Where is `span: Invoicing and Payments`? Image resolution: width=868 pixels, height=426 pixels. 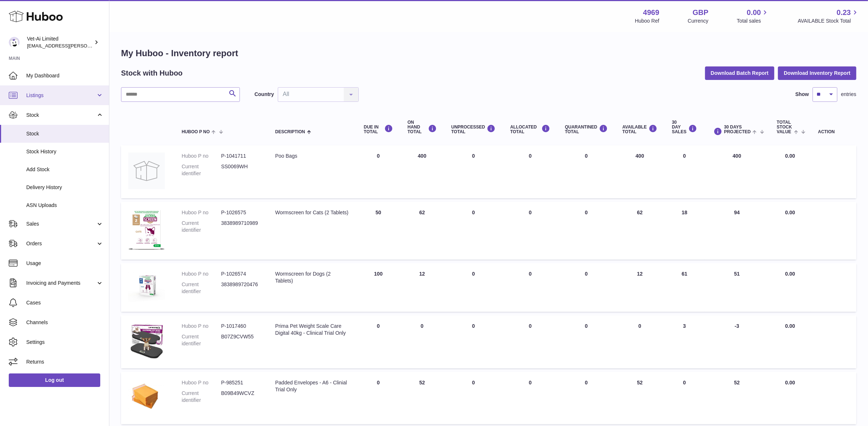 span: Invoicing and Payments is located at coordinates (61, 283).